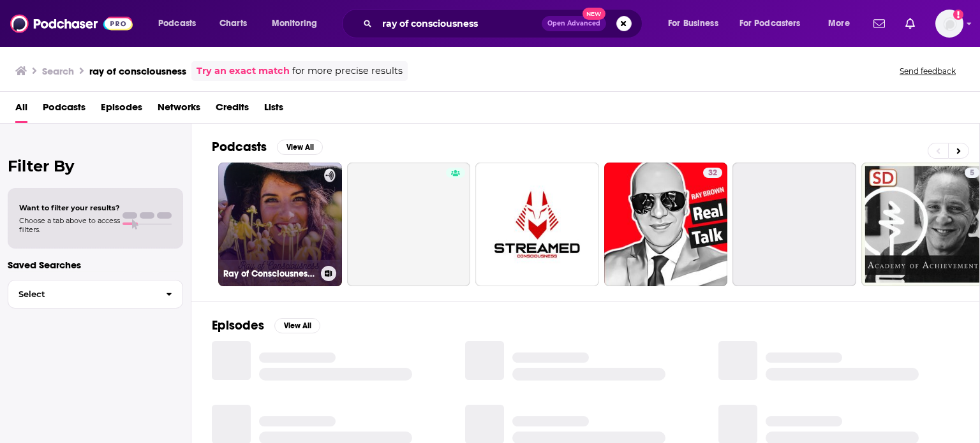 The image size is (980, 443). Describe the element at coordinates (594, 13) in the screenshot. I see `span: New` at that location.